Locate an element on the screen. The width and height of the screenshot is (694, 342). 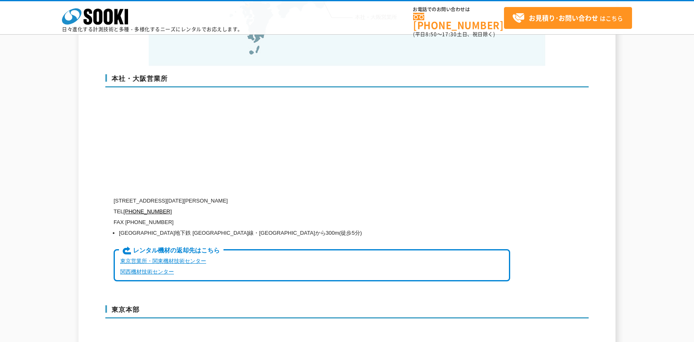
span: 17:30 is located at coordinates (449, 34).